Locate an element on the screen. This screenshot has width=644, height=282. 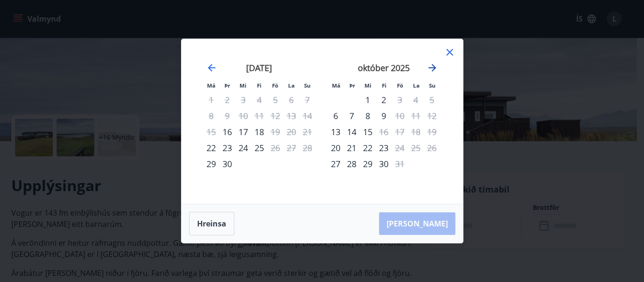
div: 28 is located at coordinates (351, 164).